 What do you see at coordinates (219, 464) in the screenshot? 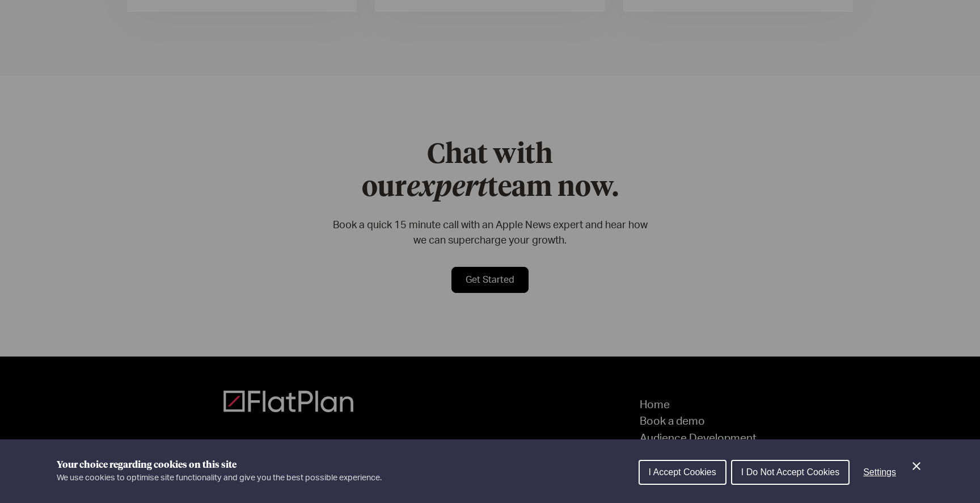
I see `h1: Your choice regarding cookies on this site` at bounding box center [219, 464].